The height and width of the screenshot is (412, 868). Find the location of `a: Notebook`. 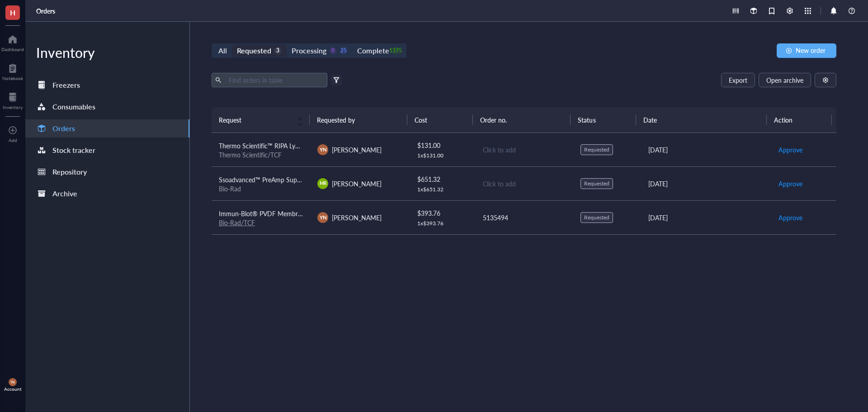

a: Notebook is located at coordinates (13, 71).